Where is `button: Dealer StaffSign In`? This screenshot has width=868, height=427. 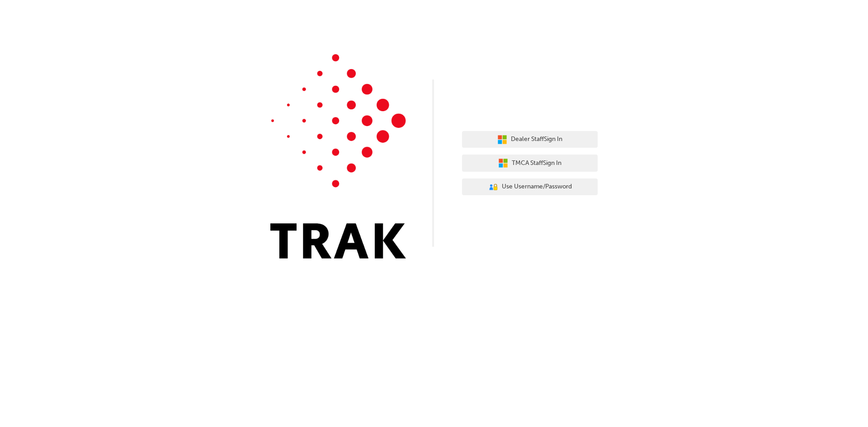
button: Dealer StaffSign In is located at coordinates (529, 140).